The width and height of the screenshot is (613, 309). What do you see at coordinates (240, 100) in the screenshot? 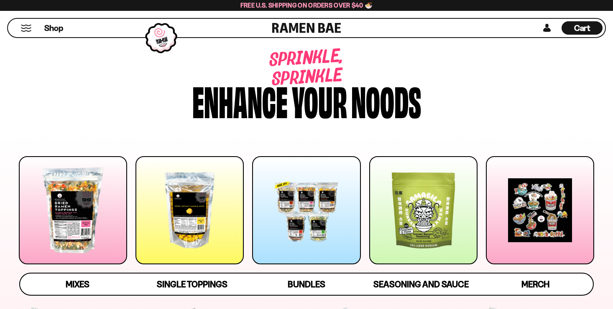
I see `div: Enhance` at bounding box center [240, 100].